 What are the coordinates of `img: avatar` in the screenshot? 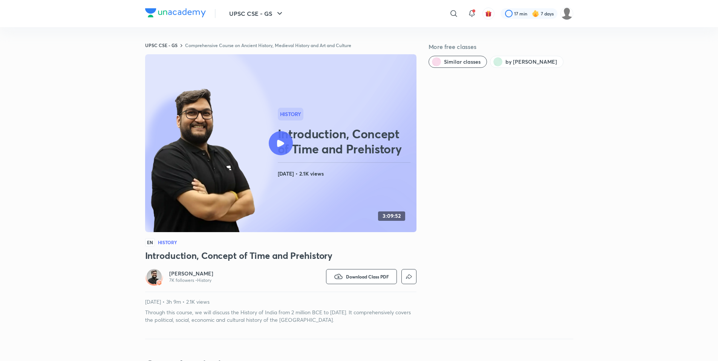 It's located at (488, 14).